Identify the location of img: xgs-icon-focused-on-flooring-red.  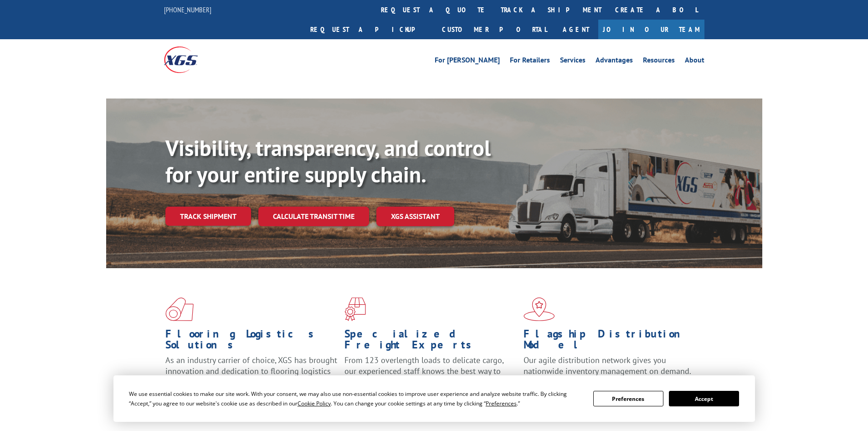
(355, 309).